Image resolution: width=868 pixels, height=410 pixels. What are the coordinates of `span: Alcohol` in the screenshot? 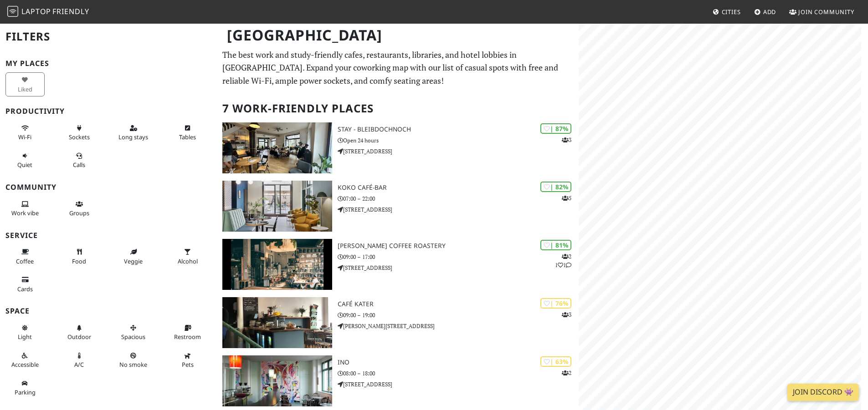 It's located at (188, 261).